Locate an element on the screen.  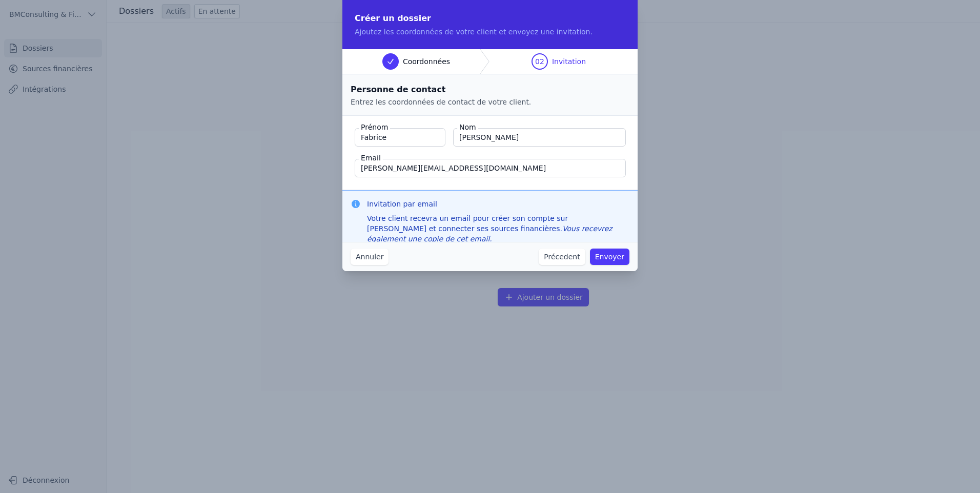
h2: Personne de contact is located at coordinates (490, 89).